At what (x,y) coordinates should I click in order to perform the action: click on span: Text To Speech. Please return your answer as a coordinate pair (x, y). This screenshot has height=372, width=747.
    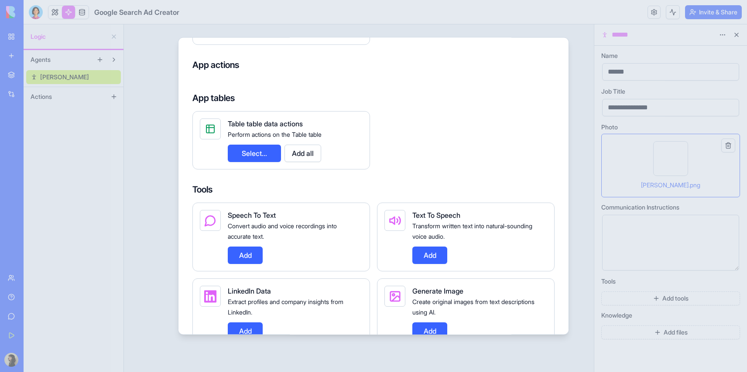
    Looking at the image, I should click on (436, 215).